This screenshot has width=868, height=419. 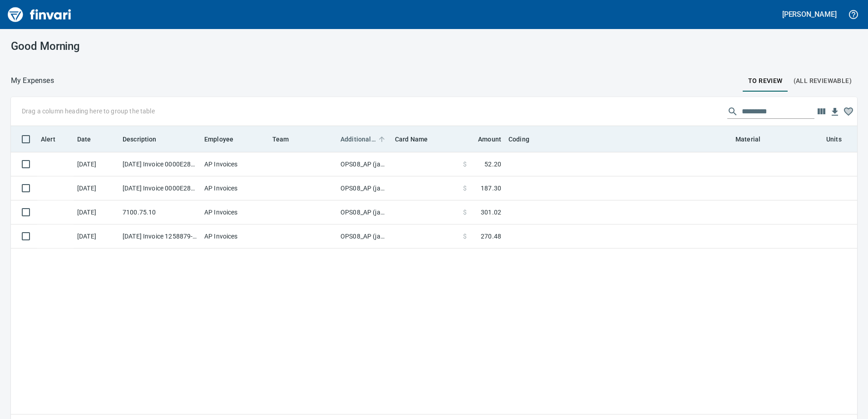 I want to click on span: To Review, so click(x=766, y=81).